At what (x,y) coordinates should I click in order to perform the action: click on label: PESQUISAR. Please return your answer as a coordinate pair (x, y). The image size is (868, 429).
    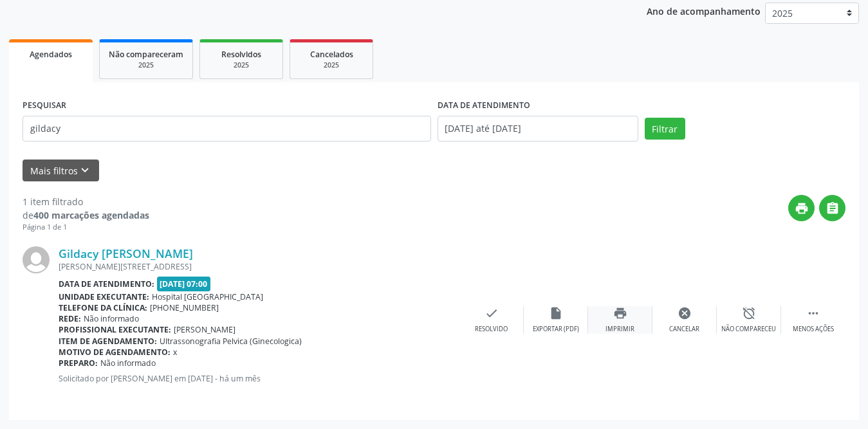
    Looking at the image, I should click on (45, 105).